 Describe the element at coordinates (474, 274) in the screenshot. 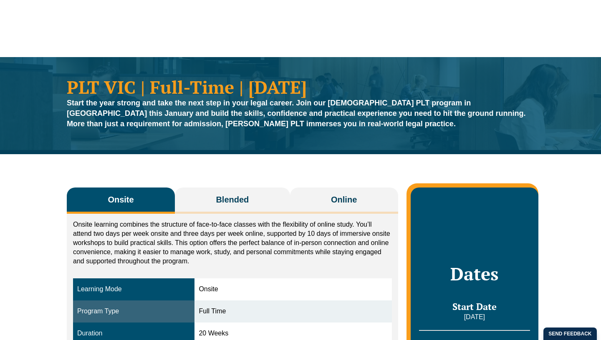

I see `h2: Dates` at that location.